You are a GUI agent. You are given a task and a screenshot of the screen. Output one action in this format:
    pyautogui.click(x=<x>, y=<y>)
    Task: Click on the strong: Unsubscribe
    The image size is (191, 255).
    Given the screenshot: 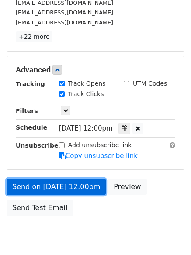 What is the action you would take?
    pyautogui.click(x=37, y=145)
    